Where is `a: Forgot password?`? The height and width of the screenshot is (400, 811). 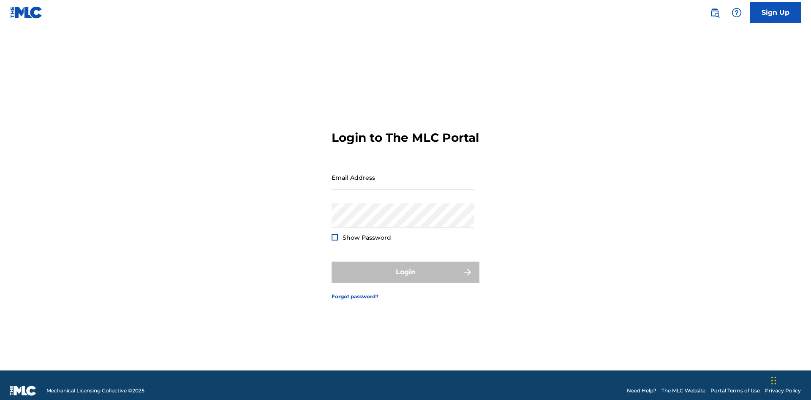
a: Forgot password? is located at coordinates (355, 297).